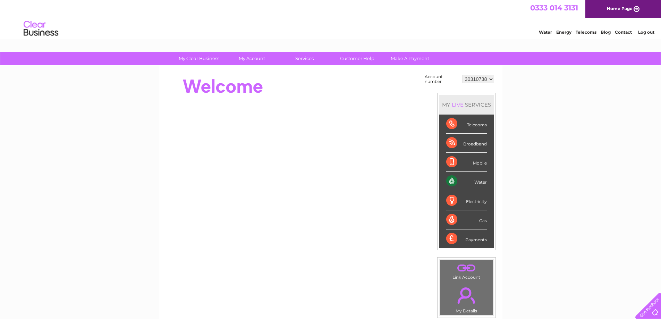 This screenshot has height=319, width=661. What do you see at coordinates (467, 124) in the screenshot?
I see `div: Telecoms` at bounding box center [467, 124].